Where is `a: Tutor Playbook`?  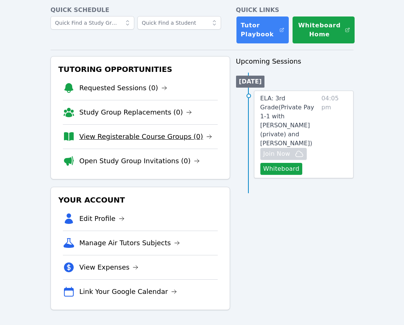 a: Tutor Playbook is located at coordinates (262, 30).